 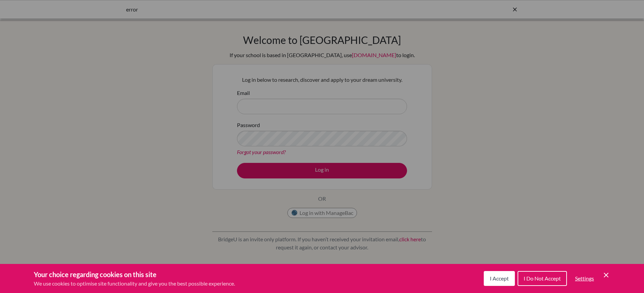 I want to click on span: I Do Not Accept, so click(x=542, y=278).